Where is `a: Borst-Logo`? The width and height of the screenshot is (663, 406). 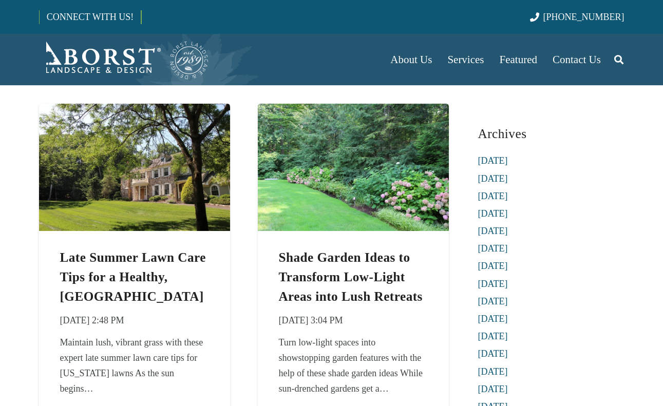 a: Borst-Logo is located at coordinates (124, 60).